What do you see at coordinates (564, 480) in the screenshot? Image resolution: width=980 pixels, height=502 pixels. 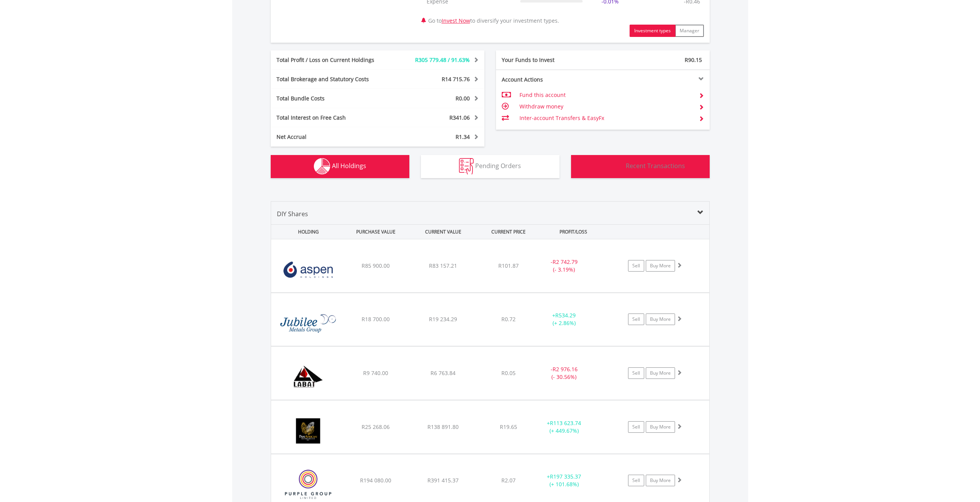 I see `div: + (+ 101.68%)` at bounding box center [564, 480].